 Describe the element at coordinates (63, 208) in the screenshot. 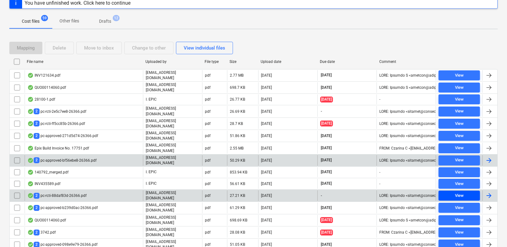

I see `div: pc-approved-b239d0ac-26366.pdf` at that location.